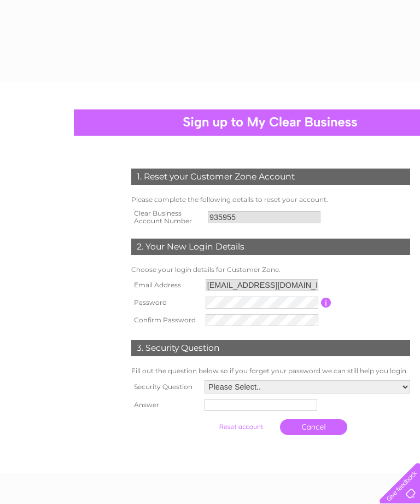 Image resolution: width=420 pixels, height=504 pixels. Describe the element at coordinates (270, 247) in the screenshot. I see `div: 2. Your New Login Details` at that location.